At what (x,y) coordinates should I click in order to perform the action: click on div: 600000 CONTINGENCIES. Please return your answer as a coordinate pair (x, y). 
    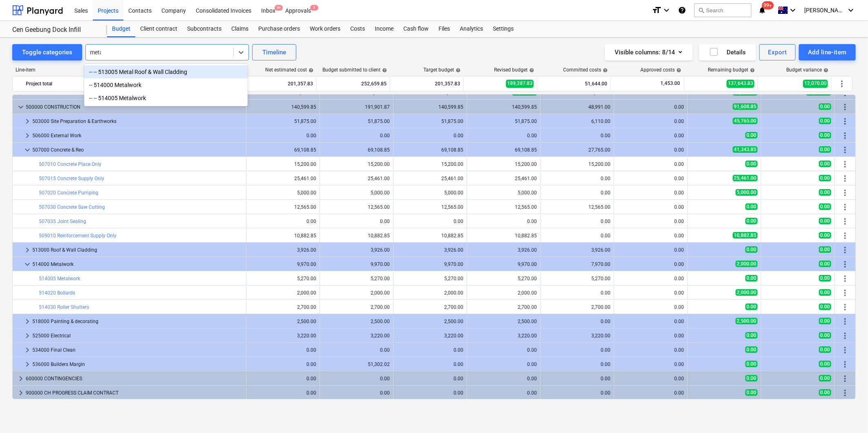
    Looking at the image, I should click on (134, 379).